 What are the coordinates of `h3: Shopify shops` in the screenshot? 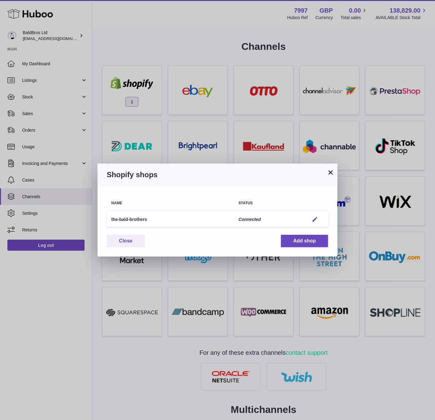 It's located at (217, 175).